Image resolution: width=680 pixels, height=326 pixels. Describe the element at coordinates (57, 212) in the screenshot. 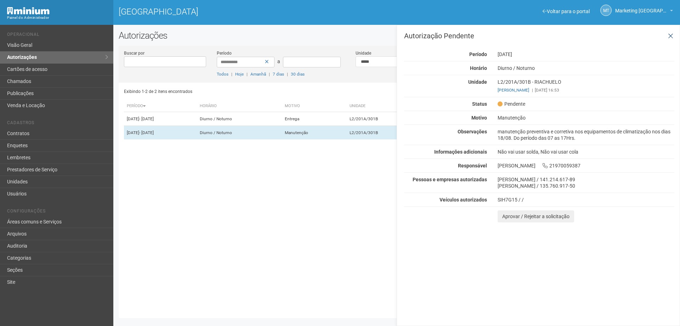

I see `li: Configurações` at that location.